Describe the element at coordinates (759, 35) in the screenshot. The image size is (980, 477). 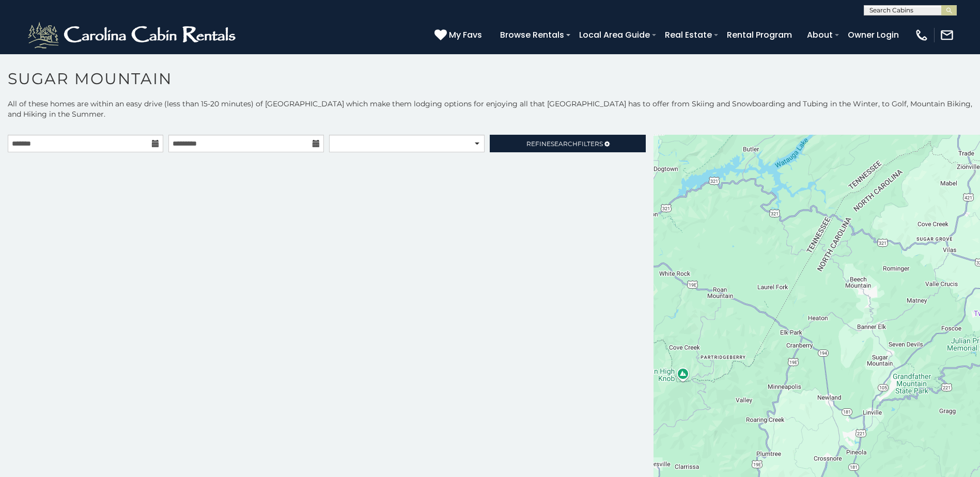
I see `a: Rental Program` at that location.